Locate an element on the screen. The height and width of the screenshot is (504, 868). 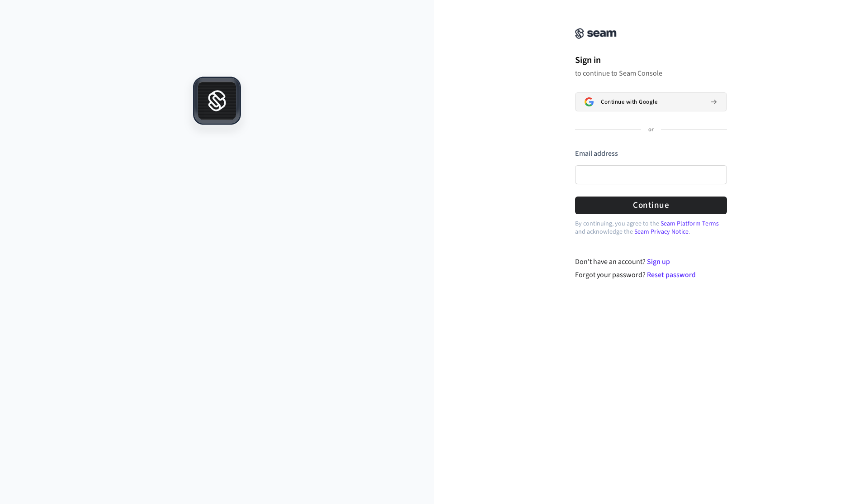
label: Email address is located at coordinates (597, 154).